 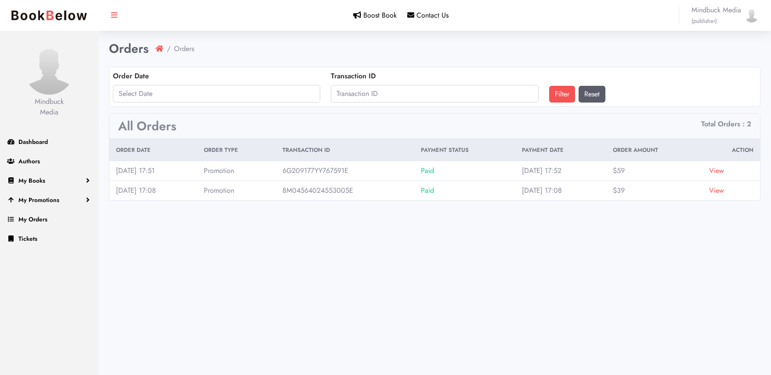 I want to click on th: Order Type, so click(x=236, y=150).